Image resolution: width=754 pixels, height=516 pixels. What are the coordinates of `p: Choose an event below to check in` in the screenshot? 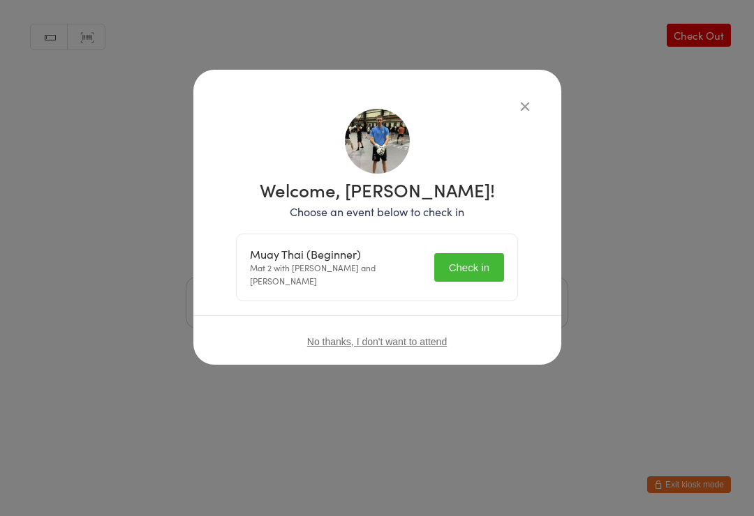 It's located at (377, 211).